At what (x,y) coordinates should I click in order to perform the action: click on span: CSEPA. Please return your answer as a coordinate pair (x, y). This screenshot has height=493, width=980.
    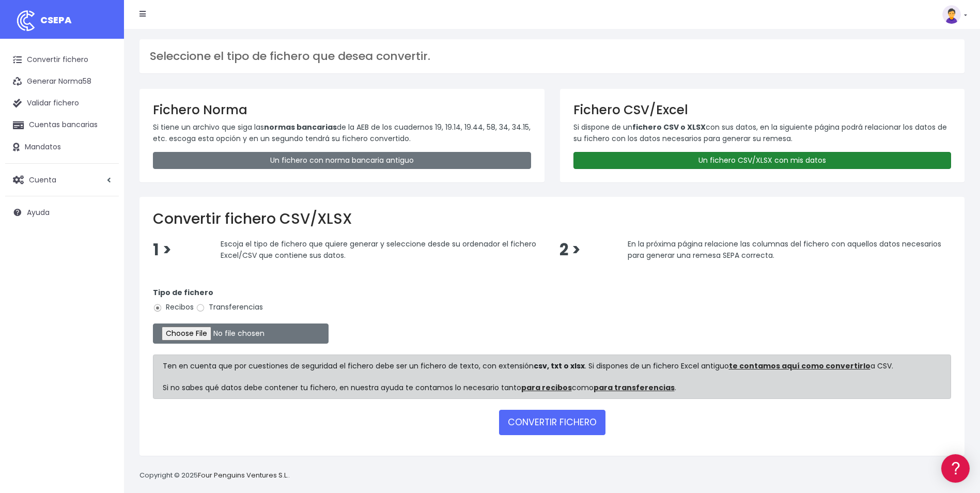
    Looking at the image, I should click on (56, 20).